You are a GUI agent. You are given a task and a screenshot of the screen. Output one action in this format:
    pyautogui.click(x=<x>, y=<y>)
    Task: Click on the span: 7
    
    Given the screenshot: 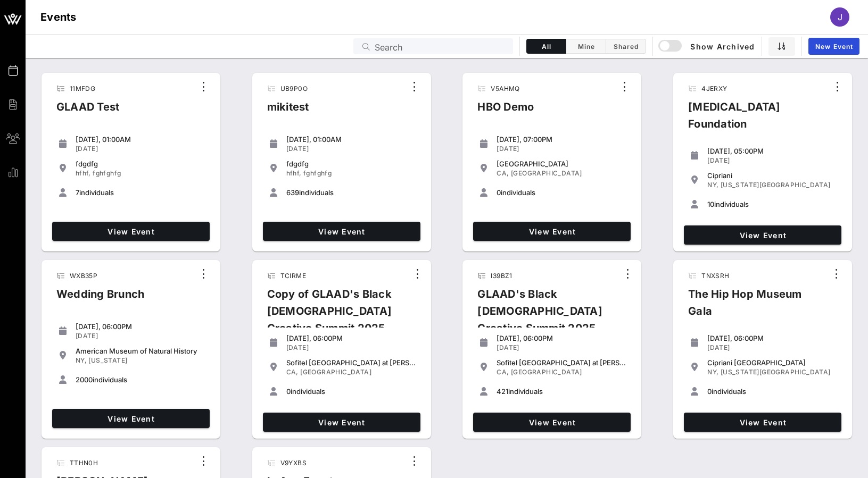 What is the action you would take?
    pyautogui.click(x=77, y=192)
    